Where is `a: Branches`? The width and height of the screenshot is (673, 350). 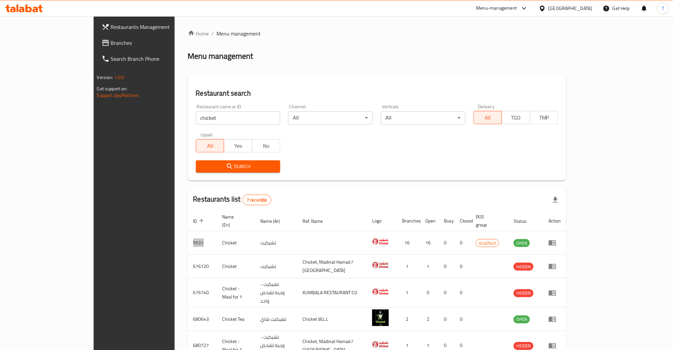
a: Branches is located at coordinates (151, 43).